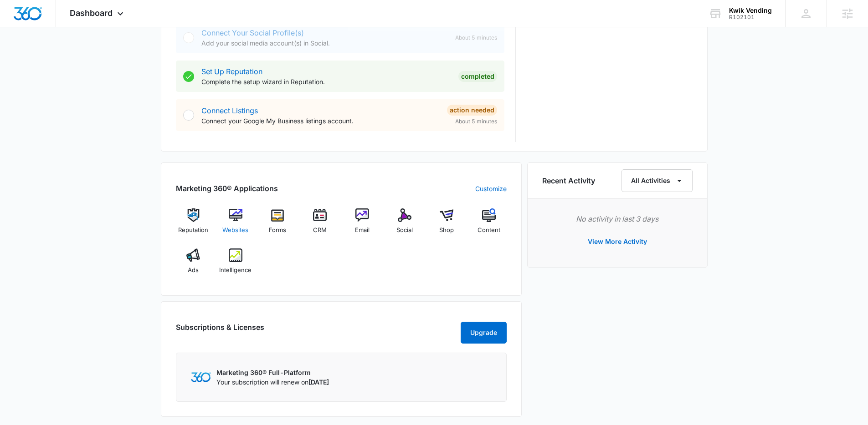  Describe the element at coordinates (230, 110) in the screenshot. I see `a: Connect Listings` at that location.